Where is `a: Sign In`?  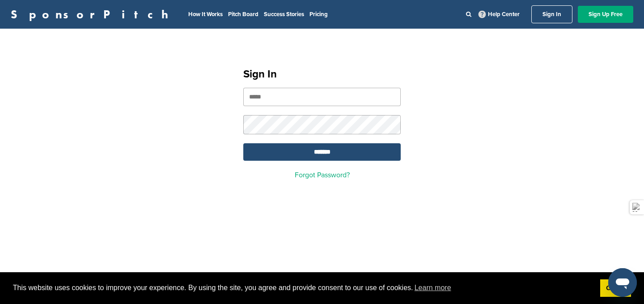 a: Sign In is located at coordinates (552, 14).